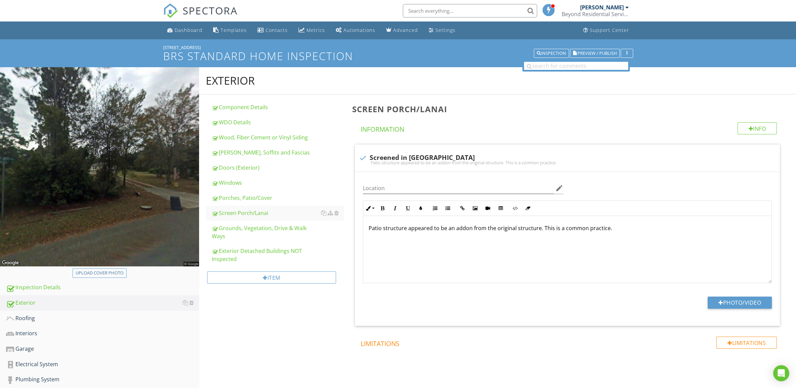  What do you see at coordinates (278, 122) in the screenshot?
I see `div: WDO Details` at bounding box center [278, 122].